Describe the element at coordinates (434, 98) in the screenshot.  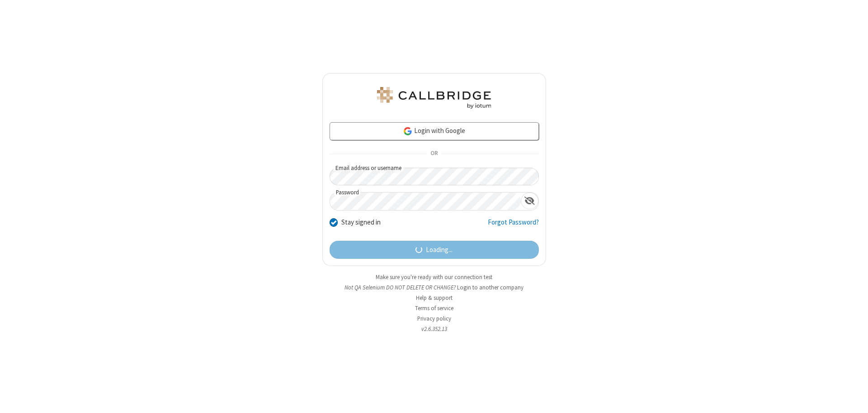
I see `img: QA Selenium DO NOT DELETE OR CHANGE` at that location.